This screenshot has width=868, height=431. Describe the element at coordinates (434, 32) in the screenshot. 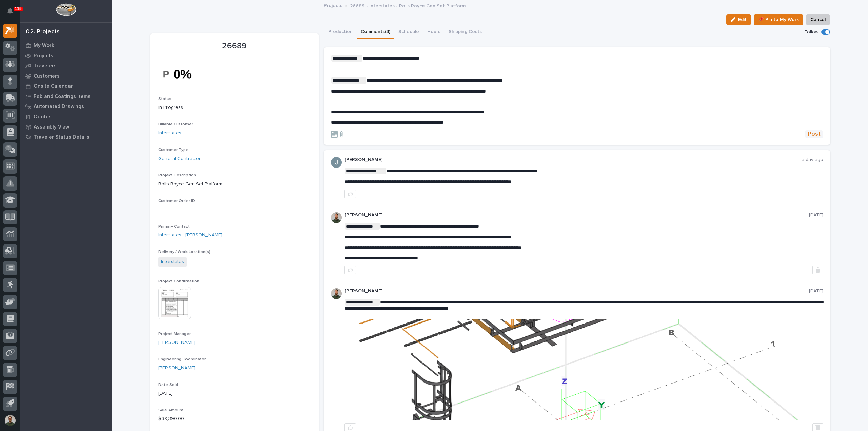

I see `button: Hours` at that location.